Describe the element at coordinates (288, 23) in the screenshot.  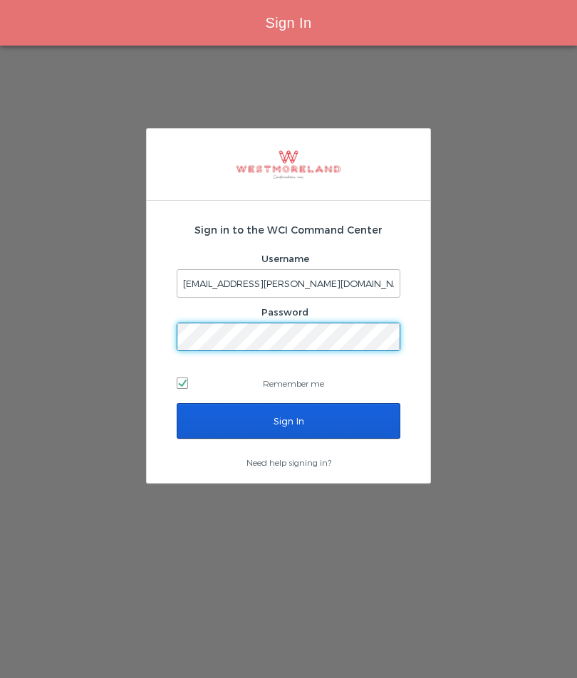
I see `span: Sign In` at that location.